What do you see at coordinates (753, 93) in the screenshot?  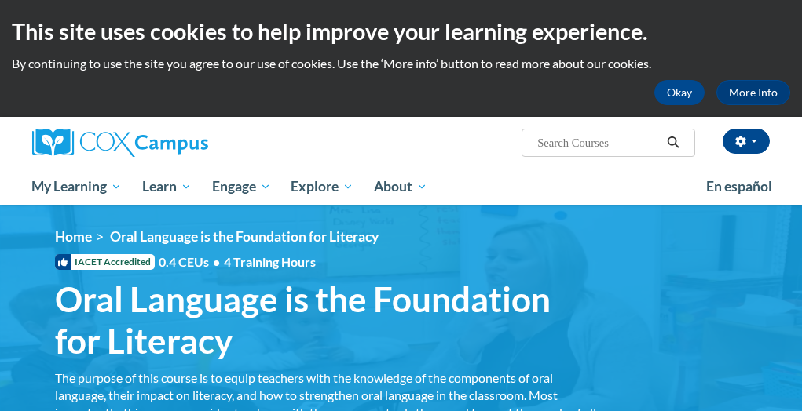 I see `a: More Info` at bounding box center [753, 93].